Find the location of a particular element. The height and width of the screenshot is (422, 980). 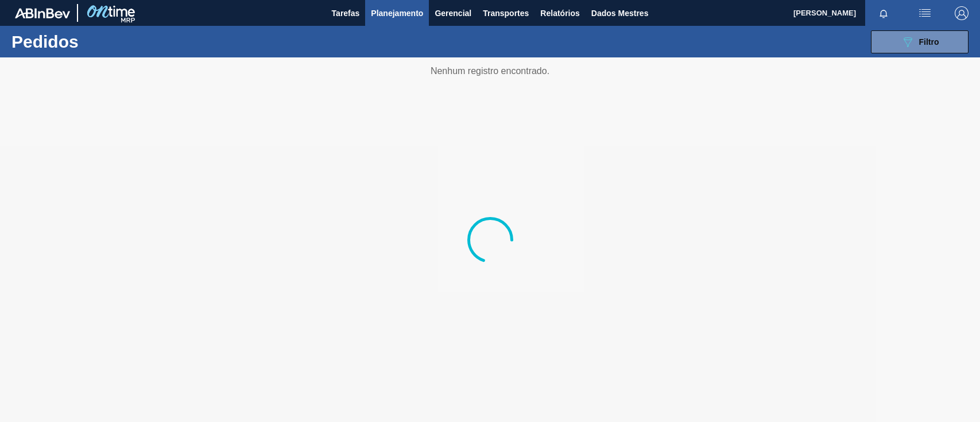

font: Transportes is located at coordinates (506, 13).